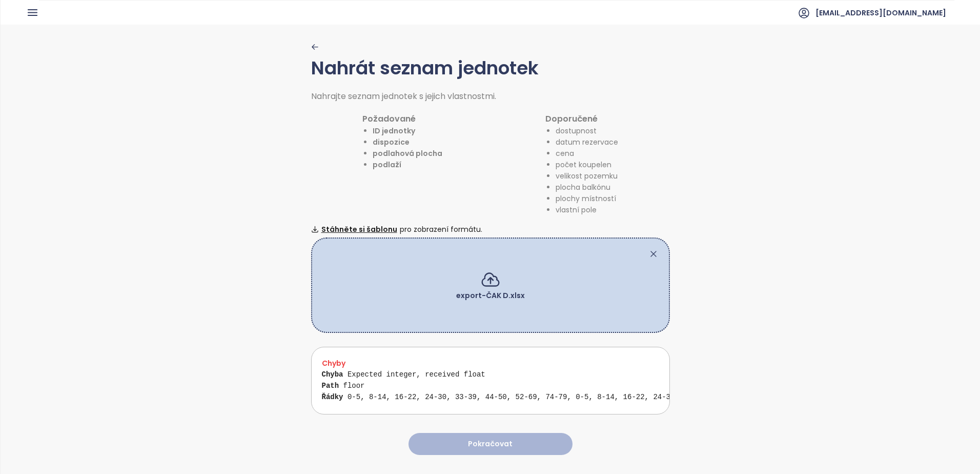  Describe the element at coordinates (587, 165) in the screenshot. I see `li: počet koupelen` at that location.